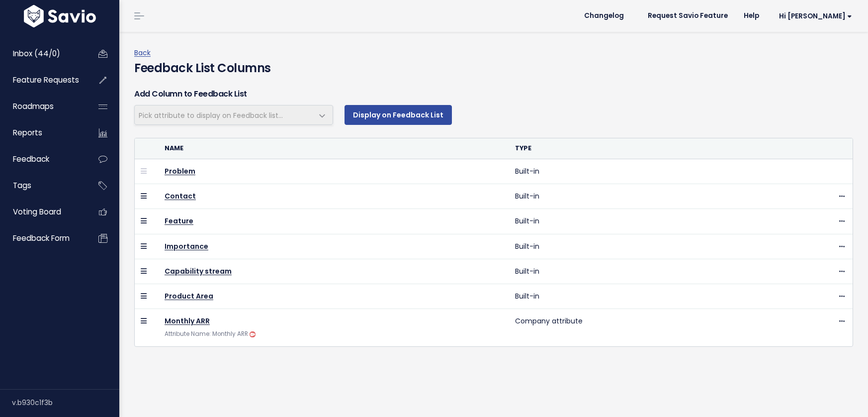  Describe the element at coordinates (22, 185) in the screenshot. I see `span: Tags` at that location.